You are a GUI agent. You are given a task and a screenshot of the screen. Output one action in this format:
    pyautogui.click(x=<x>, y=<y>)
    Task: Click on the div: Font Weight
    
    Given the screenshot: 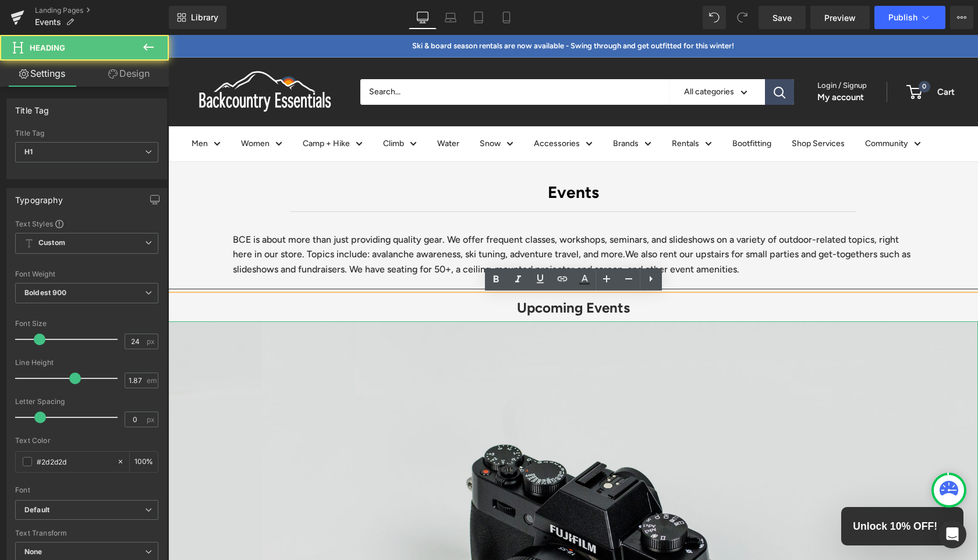 What is the action you would take?
    pyautogui.click(x=87, y=274)
    